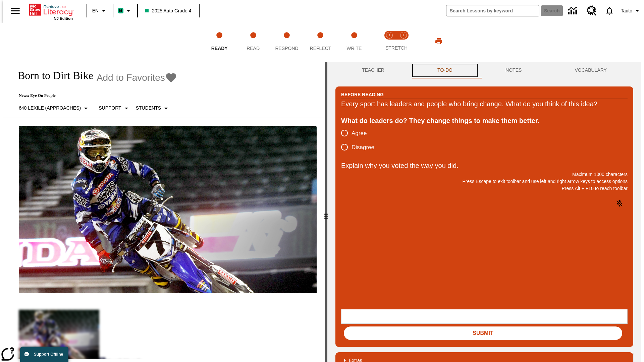 This screenshot has height=362, width=644. I want to click on h1: Born to Dirt Bike, so click(52, 75).